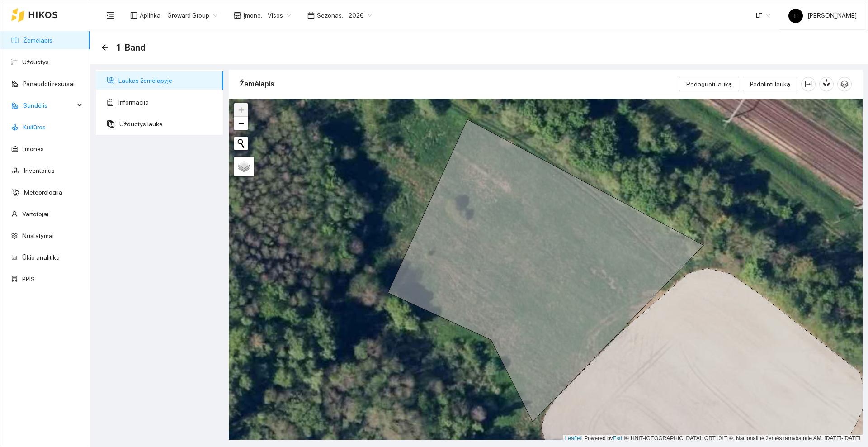 The height and width of the screenshot is (447, 868). I want to click on span: column-width, so click(809, 84).